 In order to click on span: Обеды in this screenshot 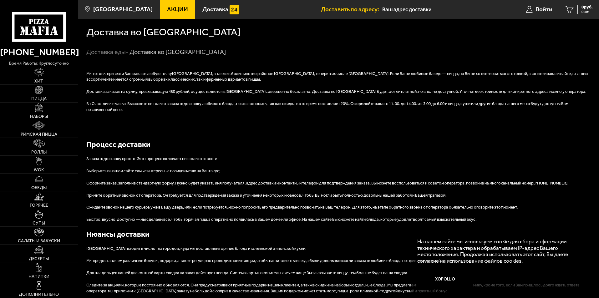, I will do `click(39, 188)`.